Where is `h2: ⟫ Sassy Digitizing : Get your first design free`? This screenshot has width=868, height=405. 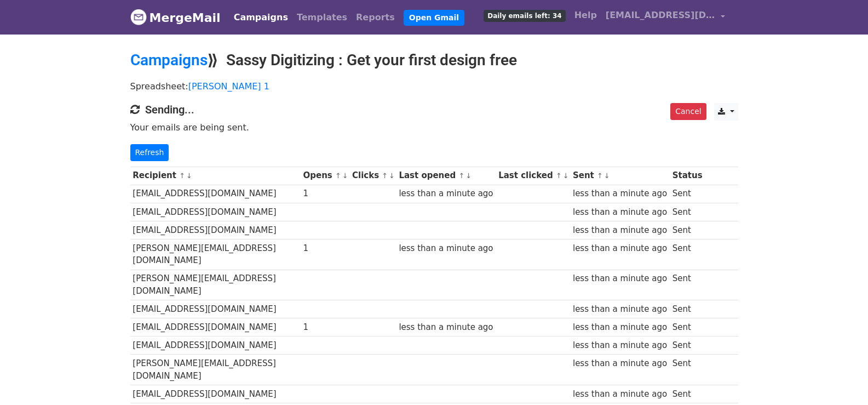 h2: ⟫ Sassy Digitizing : Get your first design free is located at coordinates (434, 60).